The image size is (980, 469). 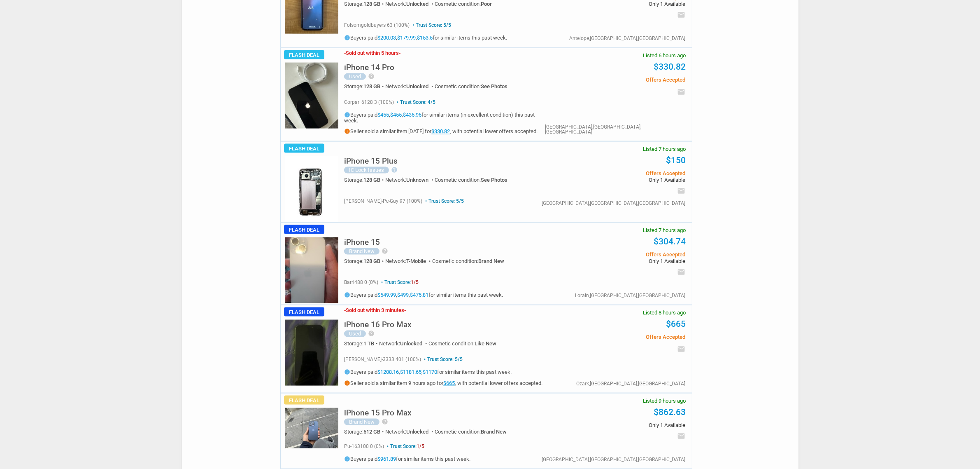 I want to click on h3: Sold out within 5 hours, so click(x=372, y=52).